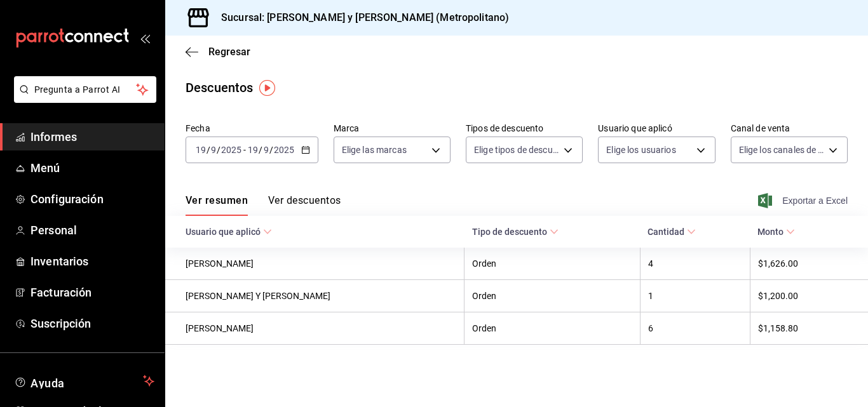 Image resolution: width=868 pixels, height=407 pixels. What do you see at coordinates (59, 261) in the screenshot?
I see `font: Inventarios` at bounding box center [59, 261].